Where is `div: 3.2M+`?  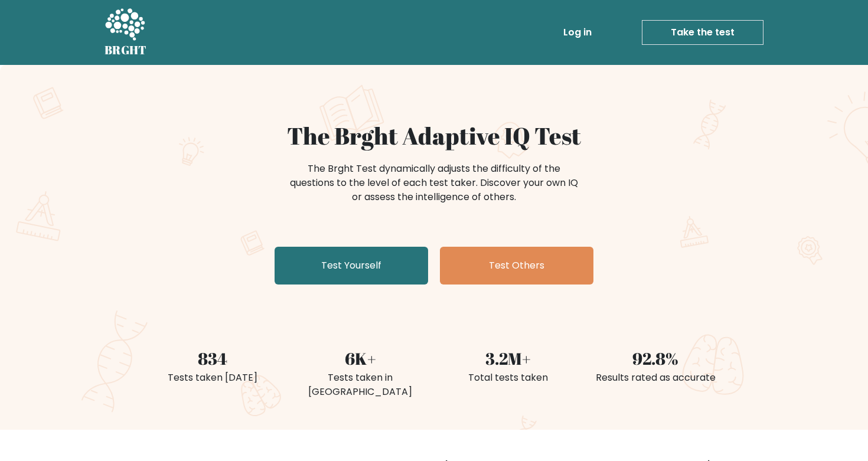
div: 3.2M+ is located at coordinates (508, 359).